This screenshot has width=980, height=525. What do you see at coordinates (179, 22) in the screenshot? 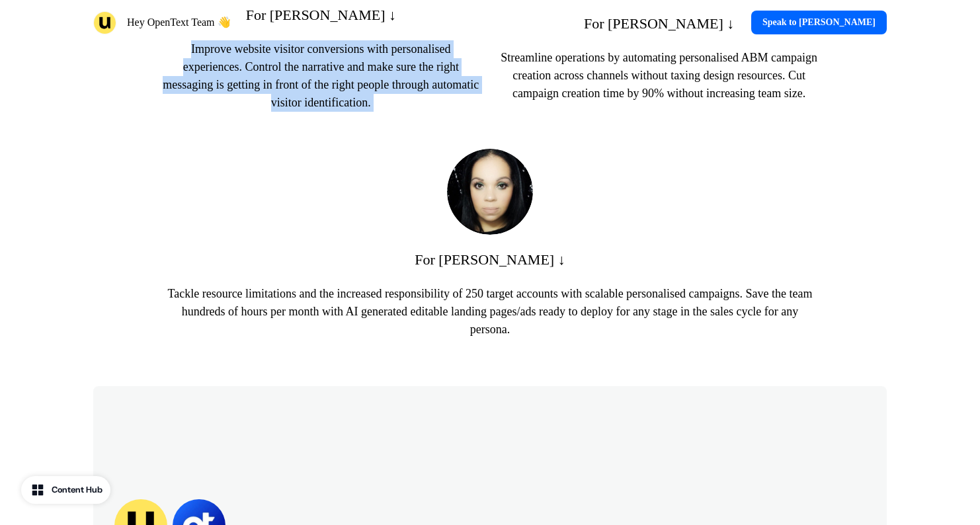
I see `p: Hey OpenText Team 👋` at bounding box center [179, 22].